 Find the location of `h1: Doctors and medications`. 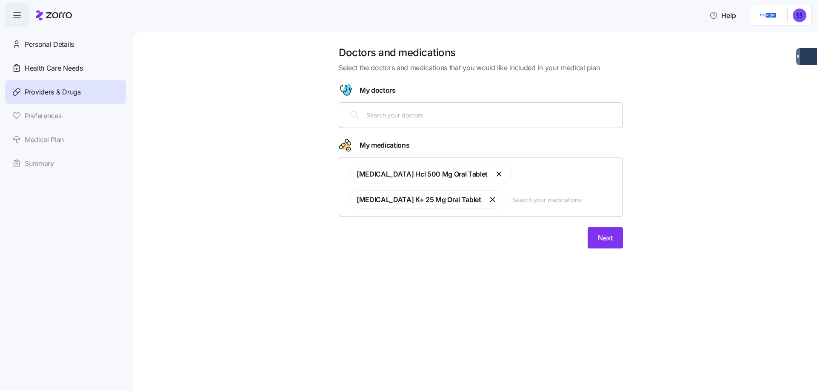

h1: Doctors and medications is located at coordinates (481, 52).